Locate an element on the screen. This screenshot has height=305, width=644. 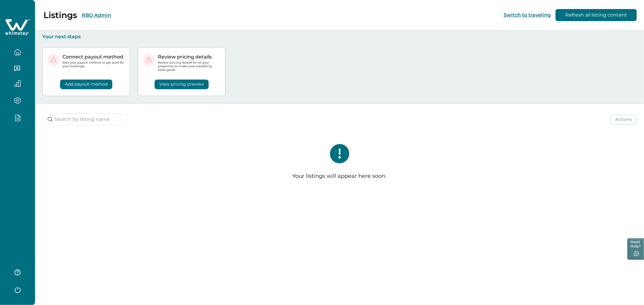
p: Add your payout method to get paid for your bookings. is located at coordinates (94, 65).